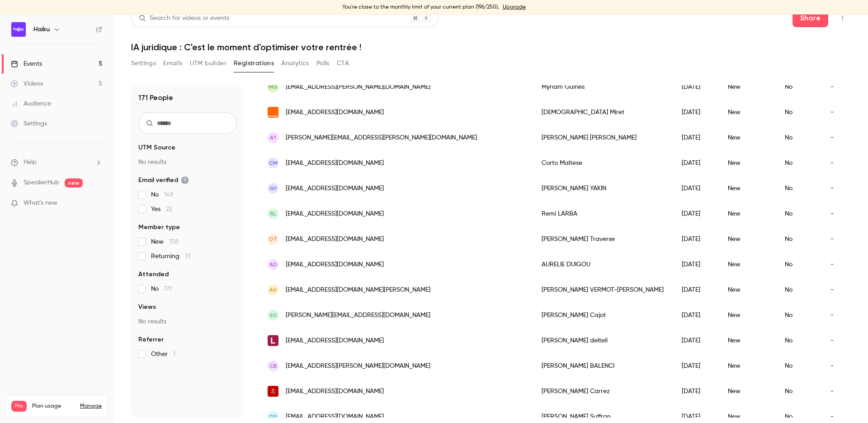 Image resolution: width=868 pixels, height=423 pixels. Describe the element at coordinates (254, 63) in the screenshot. I see `button: Registrations` at that location.